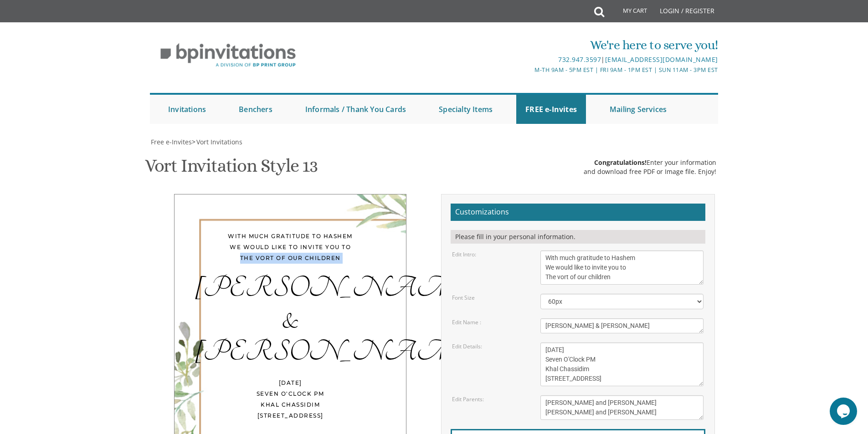 The image size is (868, 434). What do you see at coordinates (650, 162) in the screenshot?
I see `div: Enter your information` at bounding box center [650, 162].